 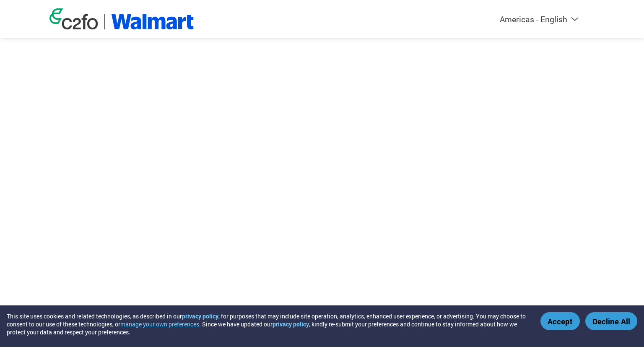 I want to click on img: c2fo logo, so click(x=74, y=19).